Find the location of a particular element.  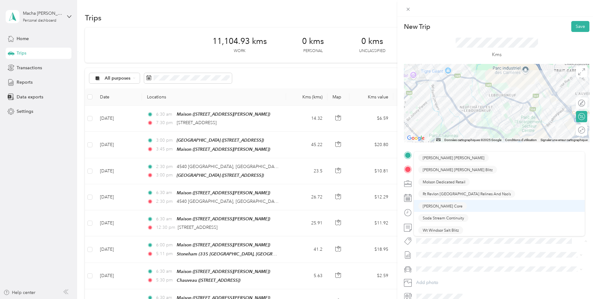

button: Save is located at coordinates (580, 26).